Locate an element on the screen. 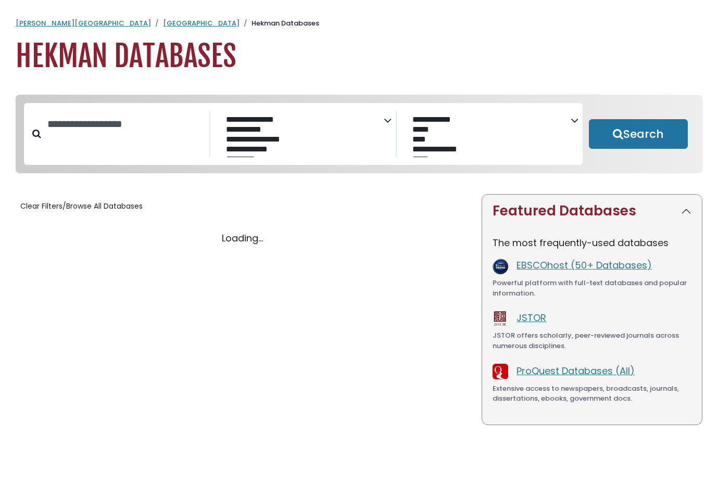 The width and height of the screenshot is (718, 486). button: Clear Filters/Browse All Databases is located at coordinates (81, 206).